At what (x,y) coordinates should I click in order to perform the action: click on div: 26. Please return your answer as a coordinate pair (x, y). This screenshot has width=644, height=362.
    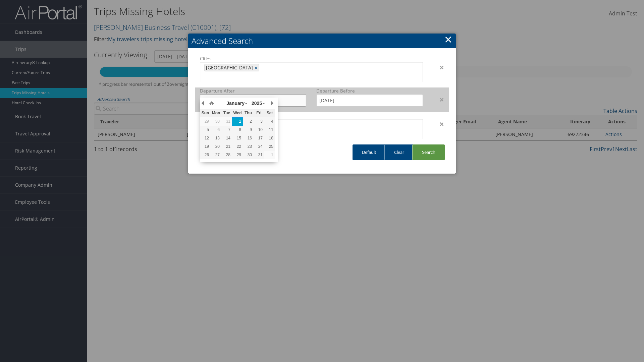
    Looking at the image, I should click on (205, 155).